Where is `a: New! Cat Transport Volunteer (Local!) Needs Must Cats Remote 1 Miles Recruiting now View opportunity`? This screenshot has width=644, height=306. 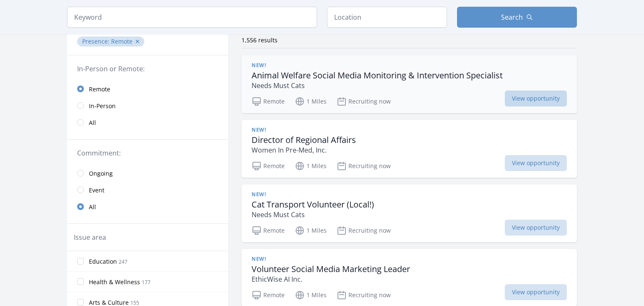
a: New! Cat Transport Volunteer (Local!) Needs Must Cats Remote 1 Miles Recruiting now View opportunity is located at coordinates (409, 213).